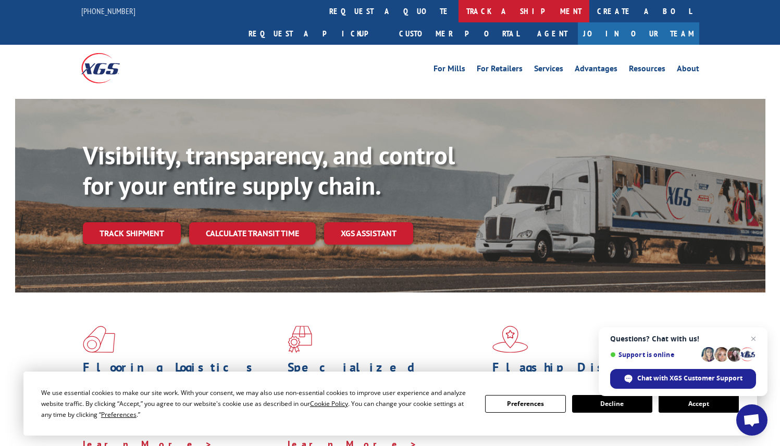 The width and height of the screenshot is (780, 446). What do you see at coordinates (329, 404) in the screenshot?
I see `span: Cookie Policy` at bounding box center [329, 404].